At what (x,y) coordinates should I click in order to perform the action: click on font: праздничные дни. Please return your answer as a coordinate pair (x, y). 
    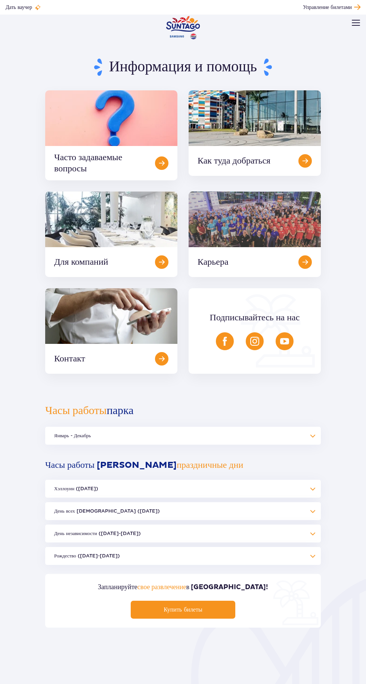
    Looking at the image, I should click on (210, 465).